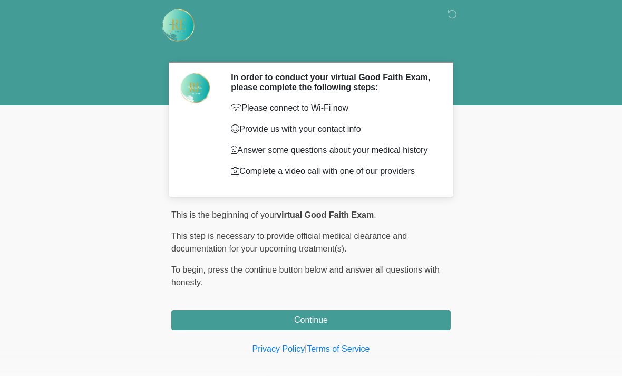 The width and height of the screenshot is (622, 376). Describe the element at coordinates (333, 129) in the screenshot. I see `p: Provide us with your contact info` at that location.